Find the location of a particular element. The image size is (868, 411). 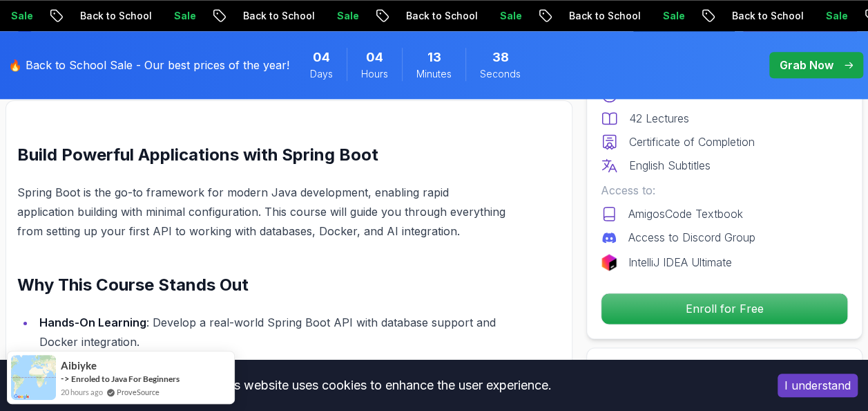

p: Spring Boot is the go-to framework for modern Java development, enabling rapid application buildi... is located at coordinates (262, 211).